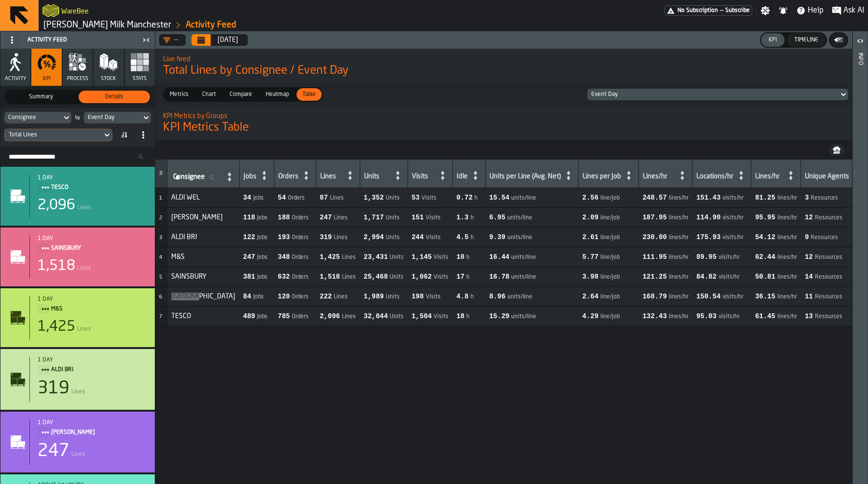  Describe the element at coordinates (417, 218) in the screenshot. I see `span: 151` at that location.